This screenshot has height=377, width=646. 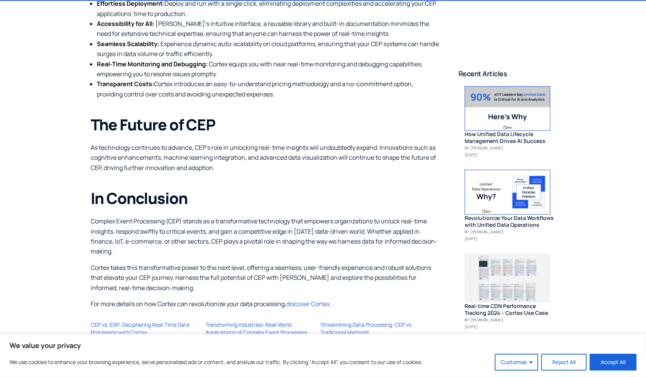 What do you see at coordinates (507, 278) in the screenshot?
I see `img: CDN Performance Tracking Cortex` at bounding box center [507, 278].